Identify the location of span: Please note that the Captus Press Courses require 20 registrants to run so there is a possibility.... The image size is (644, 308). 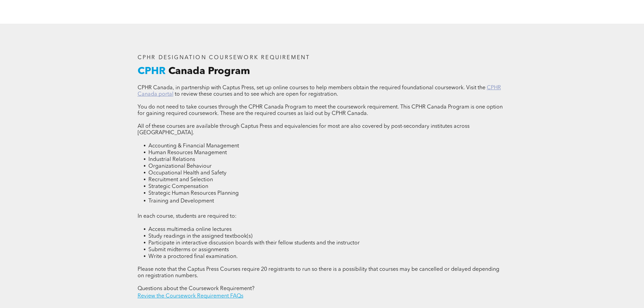
(318, 273).